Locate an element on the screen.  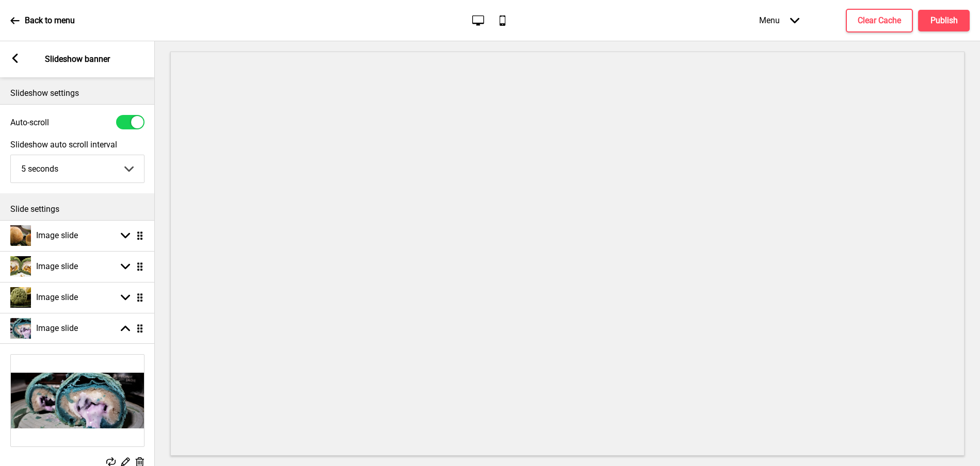
button: Clear Cache is located at coordinates (879, 21).